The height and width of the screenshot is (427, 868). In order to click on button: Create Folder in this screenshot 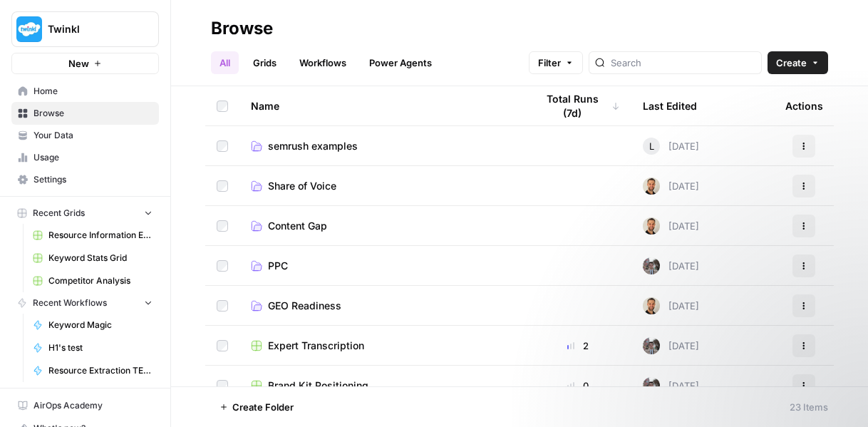, I will do `click(256, 407)`.